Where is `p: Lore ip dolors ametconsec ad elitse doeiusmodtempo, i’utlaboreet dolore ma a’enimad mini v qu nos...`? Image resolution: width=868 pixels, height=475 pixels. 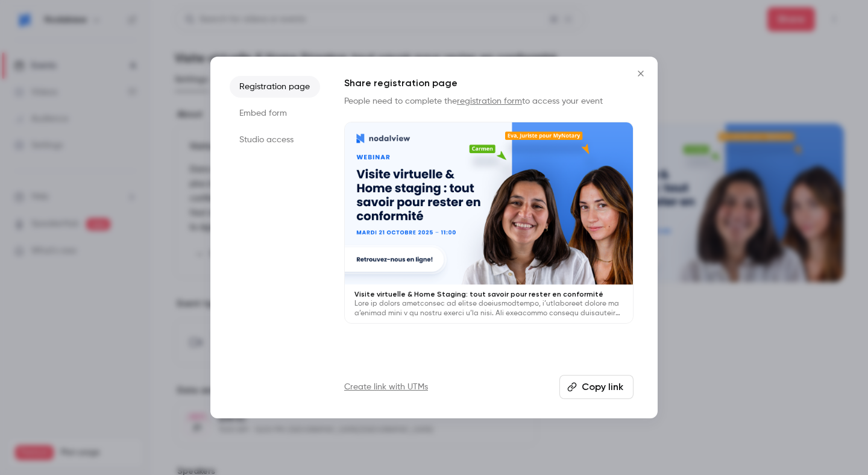 p: Lore ip dolors ametconsec ad elitse doeiusmodtempo, i’utlaboreet dolore ma a’enimad mini v qu nos... is located at coordinates (489, 309).